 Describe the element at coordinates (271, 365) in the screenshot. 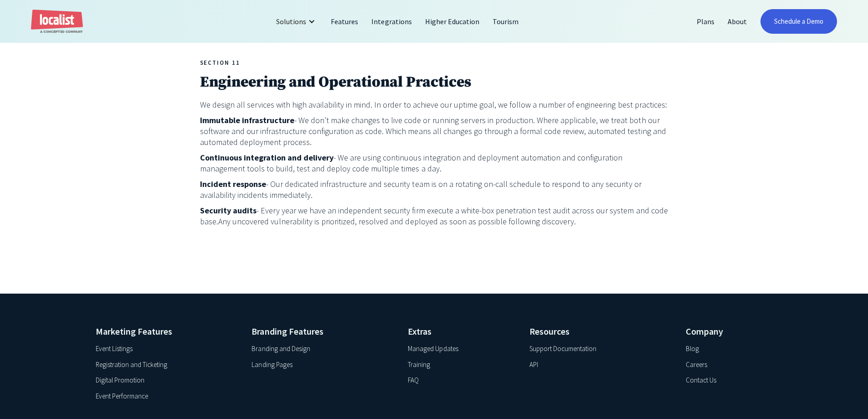

I see `a: Landing Pages` at that location.